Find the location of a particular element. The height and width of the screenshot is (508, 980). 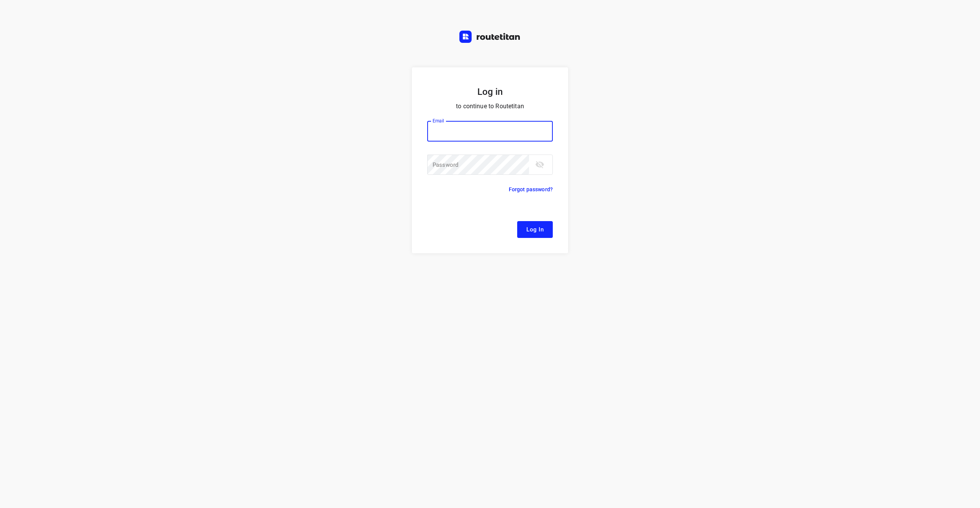

p: Forgot password? is located at coordinates (531, 190).